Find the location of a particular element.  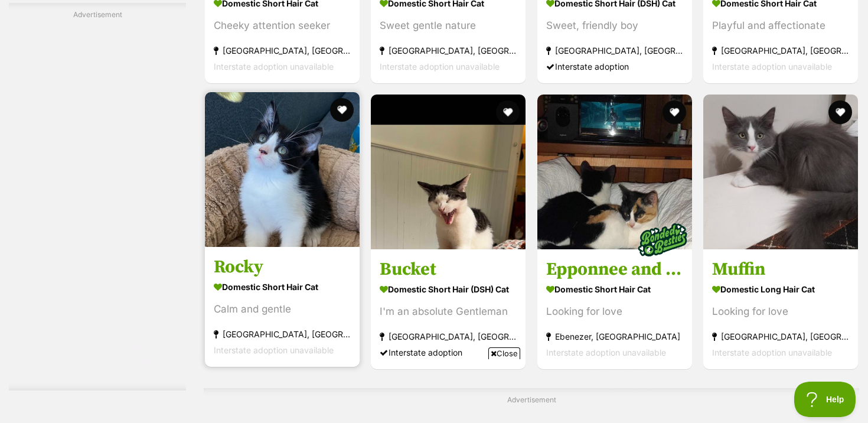

img: Bucket - Domestic Short Hair (DSH) Cat is located at coordinates (449, 172).